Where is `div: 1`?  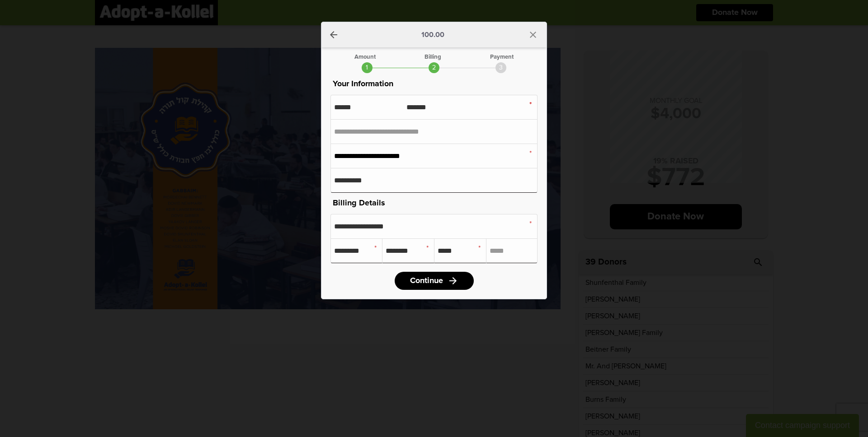
div: 1 is located at coordinates (367, 67).